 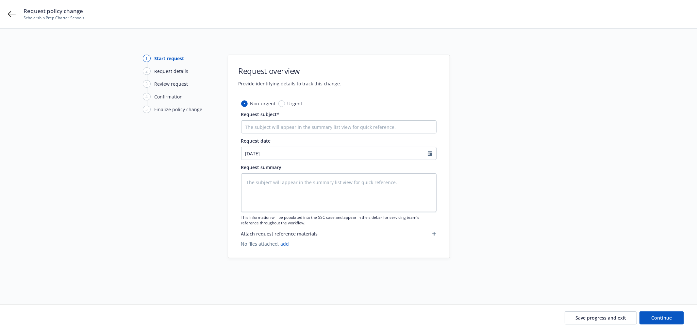 What do you see at coordinates (256, 141) in the screenshot?
I see `span: Request date` at bounding box center [256, 141].